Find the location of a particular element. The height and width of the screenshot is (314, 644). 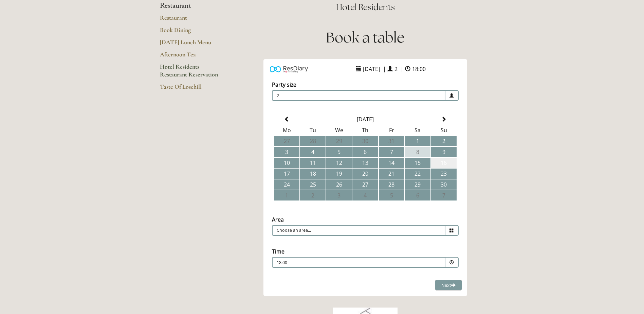

a: Restaurant is located at coordinates (192, 20).